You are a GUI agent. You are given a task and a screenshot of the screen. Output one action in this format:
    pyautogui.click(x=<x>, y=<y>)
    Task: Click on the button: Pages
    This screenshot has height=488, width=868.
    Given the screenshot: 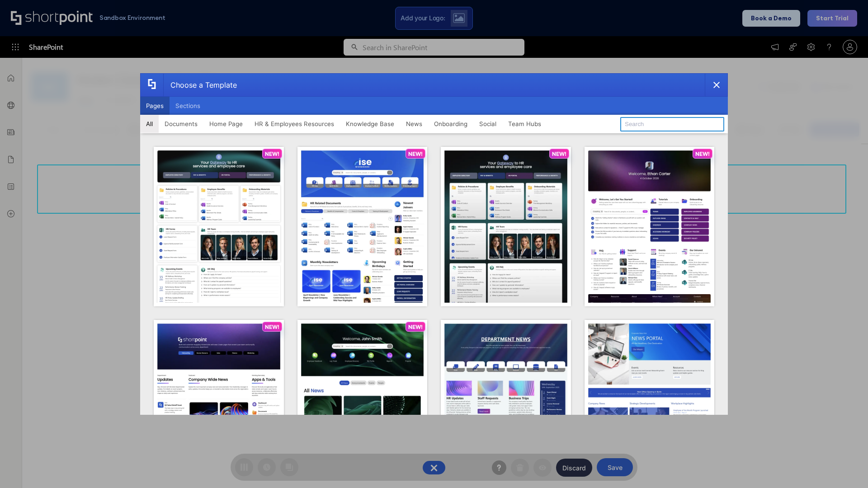 What is the action you would take?
    pyautogui.click(x=155, y=106)
    